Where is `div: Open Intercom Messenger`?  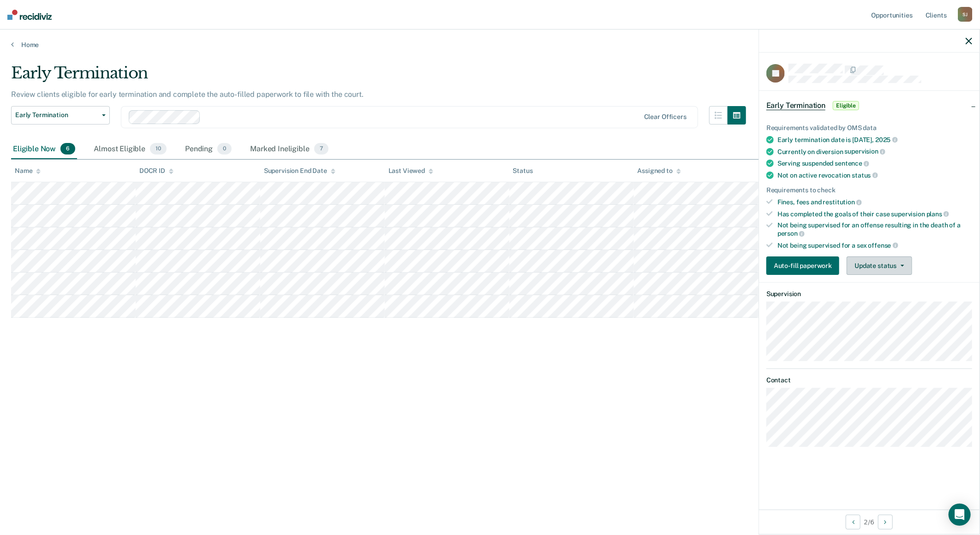 div: Open Intercom Messenger is located at coordinates (960, 515).